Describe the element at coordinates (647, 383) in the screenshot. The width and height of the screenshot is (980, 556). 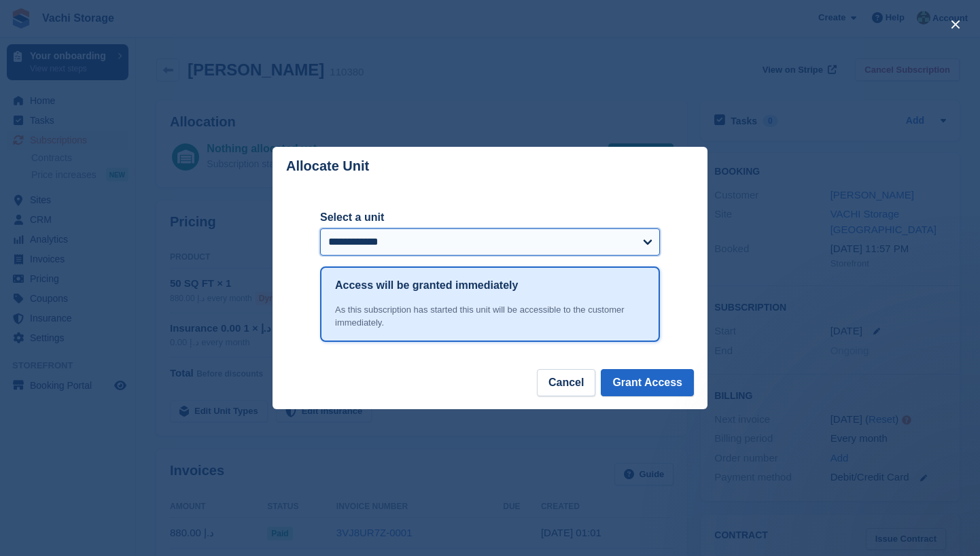
I see `button: Grant Access` at that location.